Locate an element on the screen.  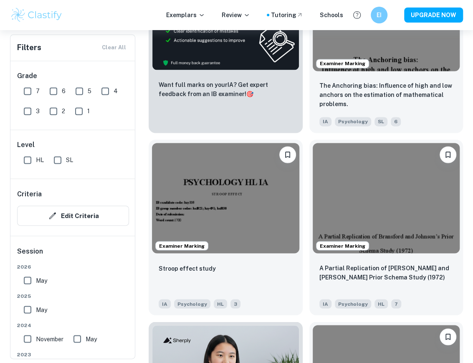
h6: Level is located at coordinates (73, 145).